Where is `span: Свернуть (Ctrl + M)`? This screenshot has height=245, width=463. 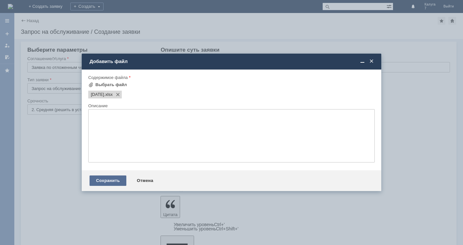
span: Свернуть (Ctrl + M) is located at coordinates (362, 62).